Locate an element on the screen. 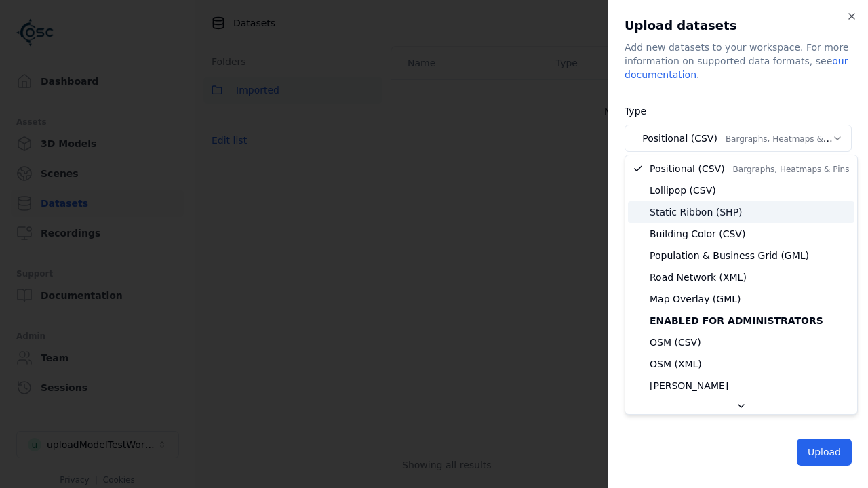  span: Building Color (CSV) is located at coordinates (697, 234).